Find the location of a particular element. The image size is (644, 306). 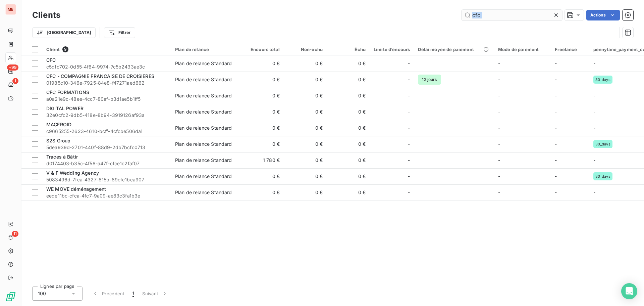

span: +99 is located at coordinates (13, 67).